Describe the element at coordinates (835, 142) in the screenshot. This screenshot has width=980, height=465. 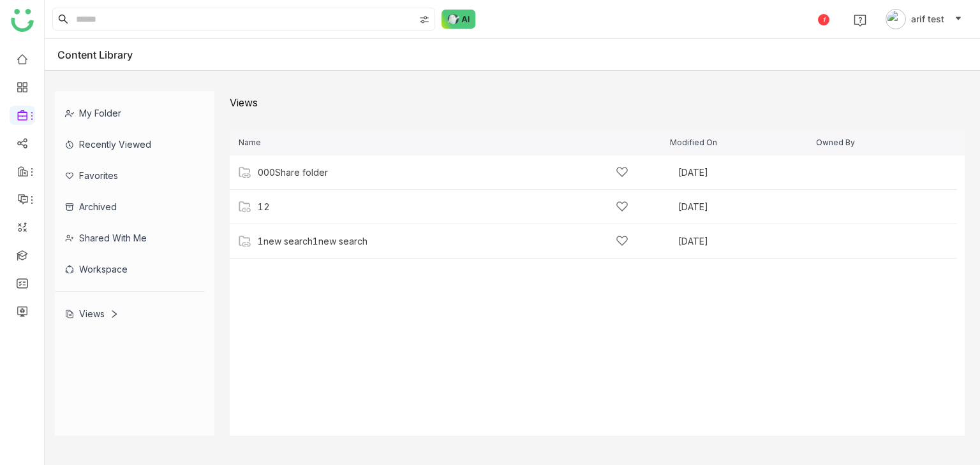
I see `span: Owned By` at that location.